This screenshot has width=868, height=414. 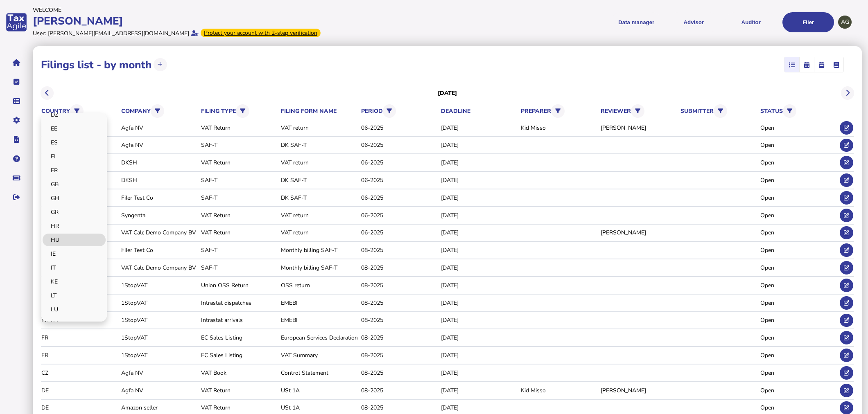 What do you see at coordinates (798, 111) in the screenshot?
I see `th: status` at bounding box center [798, 111].